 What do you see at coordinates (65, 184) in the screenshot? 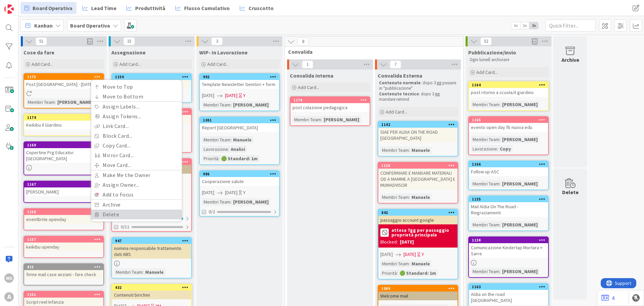
I see `div: 1167` at bounding box center [65, 184].